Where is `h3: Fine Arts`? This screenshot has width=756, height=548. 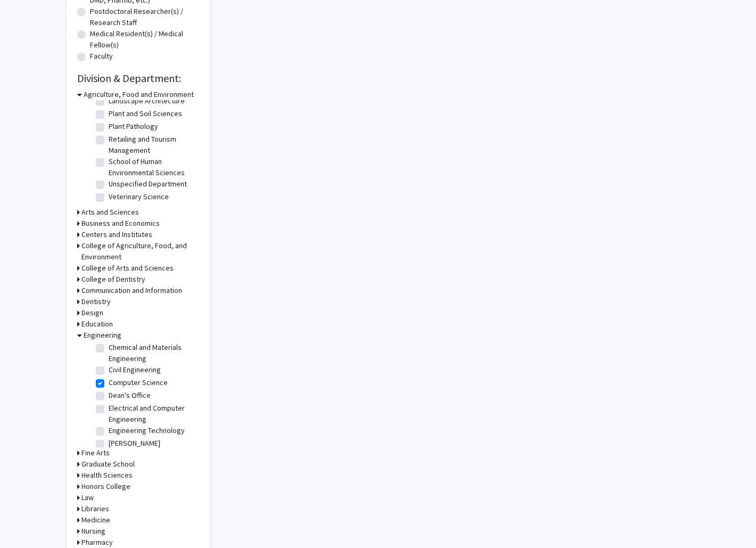
h3: Fine Arts is located at coordinates (95, 452).